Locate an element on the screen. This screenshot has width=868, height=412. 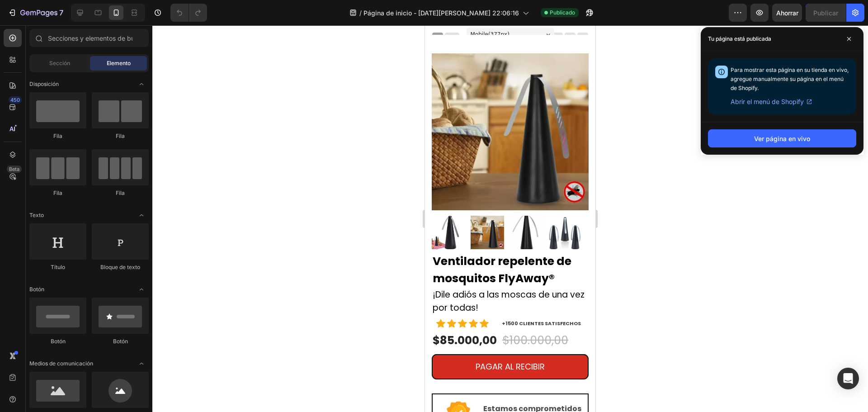
img: image_demo.jpg is located at coordinates (34, 390).